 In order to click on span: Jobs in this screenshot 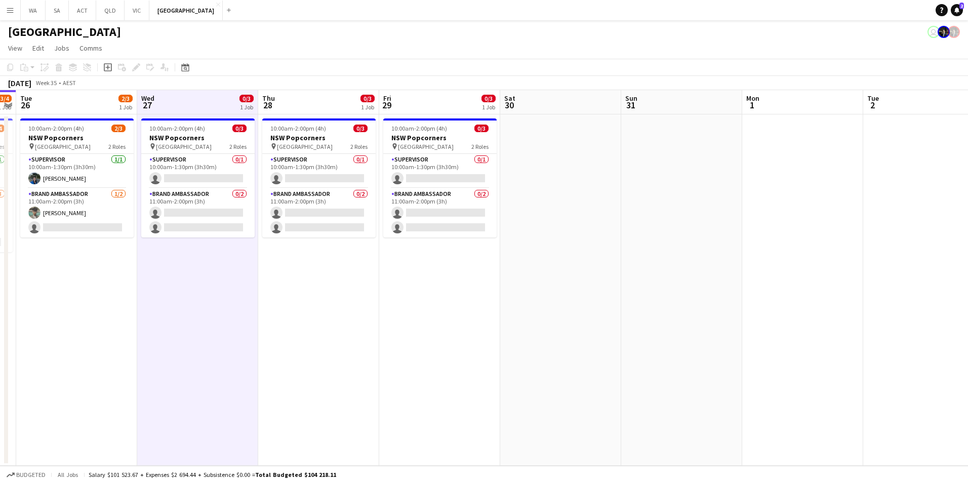, I will do `click(62, 48)`.